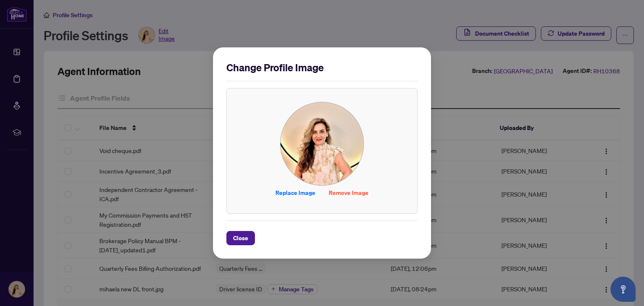 This screenshot has height=306, width=644. I want to click on span: Close, so click(240, 239).